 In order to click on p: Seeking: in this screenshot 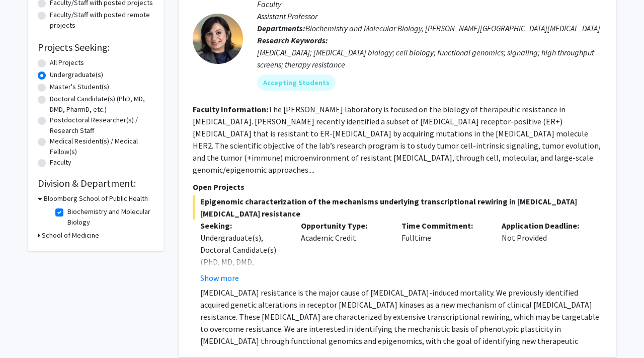, I will do `click(243, 225)`.